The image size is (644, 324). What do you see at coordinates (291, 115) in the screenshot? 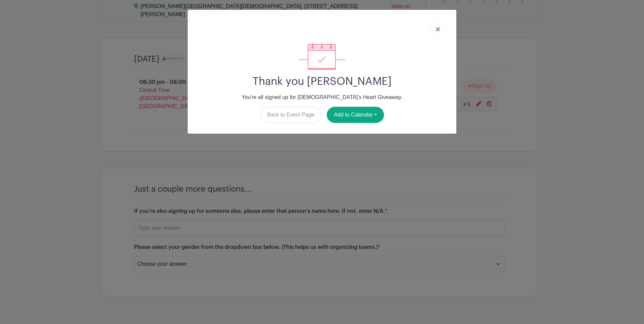
I see `a: Back to Event Page` at bounding box center [291, 115].